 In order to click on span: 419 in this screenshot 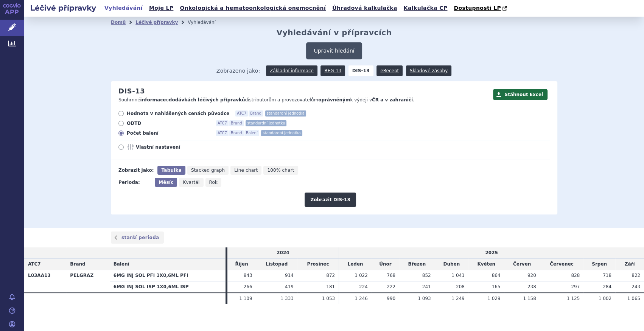, I will do `click(289, 287)`.